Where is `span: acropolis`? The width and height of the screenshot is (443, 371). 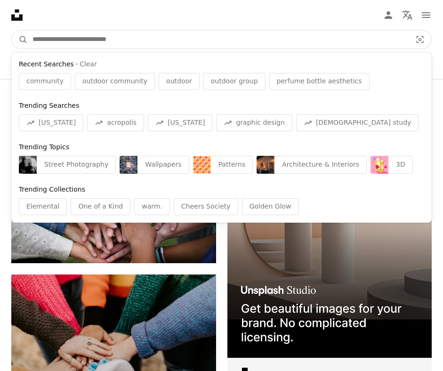 span: acropolis is located at coordinates (121, 123).